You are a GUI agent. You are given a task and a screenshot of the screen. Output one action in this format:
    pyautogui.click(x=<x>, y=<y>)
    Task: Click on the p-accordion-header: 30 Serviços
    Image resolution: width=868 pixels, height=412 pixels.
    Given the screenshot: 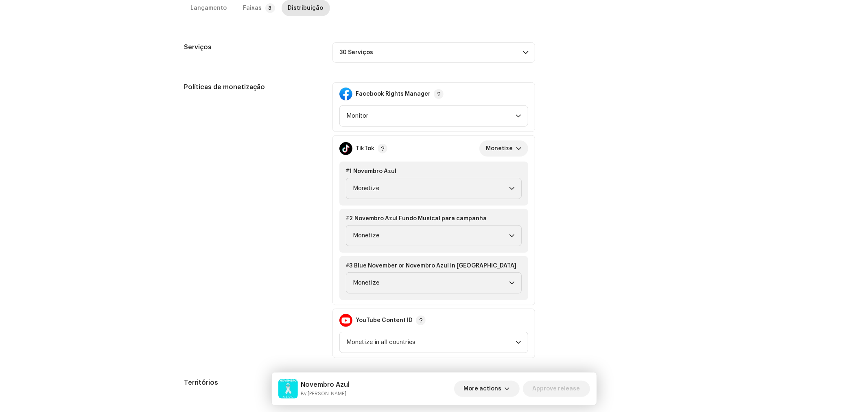 What is the action you would take?
    pyautogui.click(x=434, y=53)
    